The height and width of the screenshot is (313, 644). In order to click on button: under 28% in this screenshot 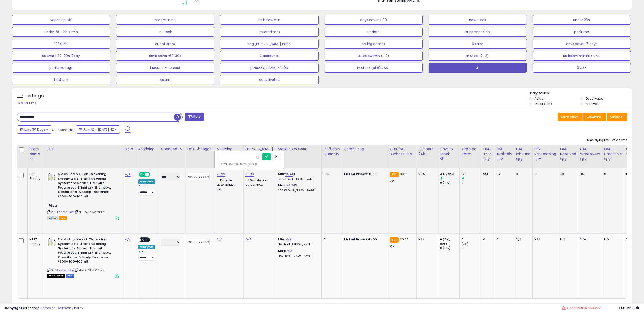, I will do `click(582, 20)`.